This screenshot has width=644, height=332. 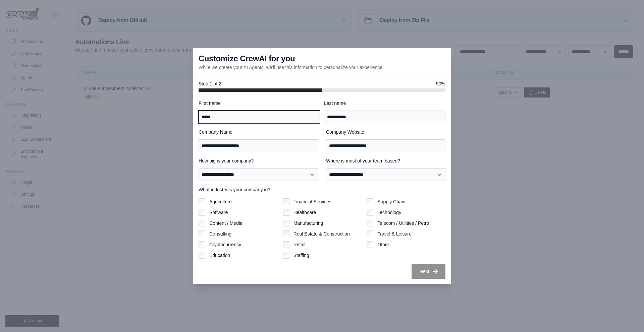 I want to click on label: First name, so click(x=259, y=103).